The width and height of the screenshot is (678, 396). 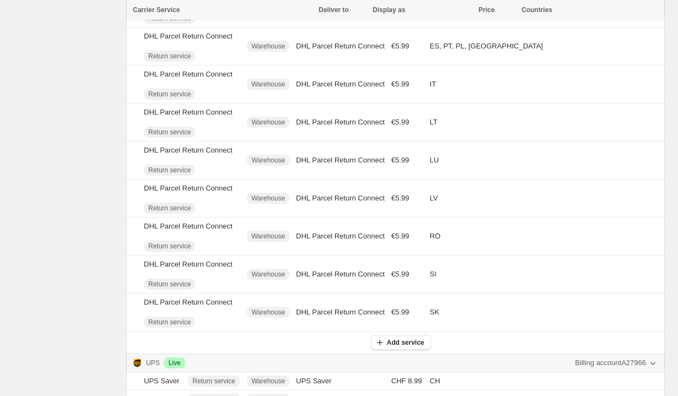 What do you see at coordinates (545, 160) in the screenshot?
I see `td: LU` at bounding box center [545, 160].